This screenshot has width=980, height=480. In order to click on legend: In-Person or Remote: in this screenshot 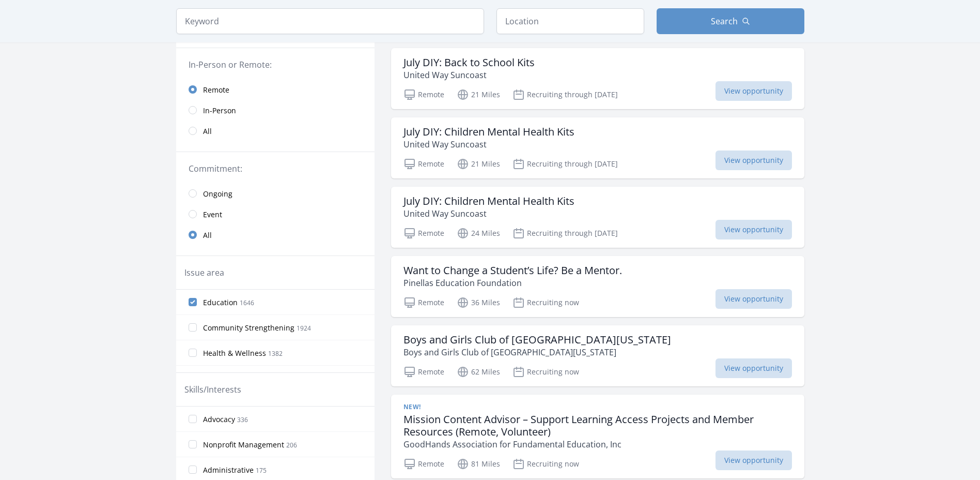, I will do `click(275, 65)`.